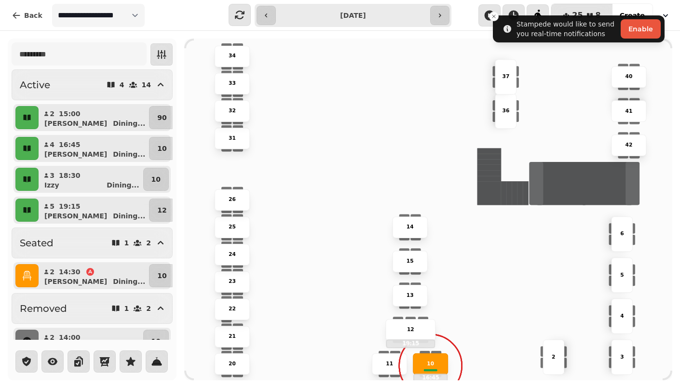  Describe the element at coordinates (632, 15) in the screenshot. I see `button: Create` at that location.